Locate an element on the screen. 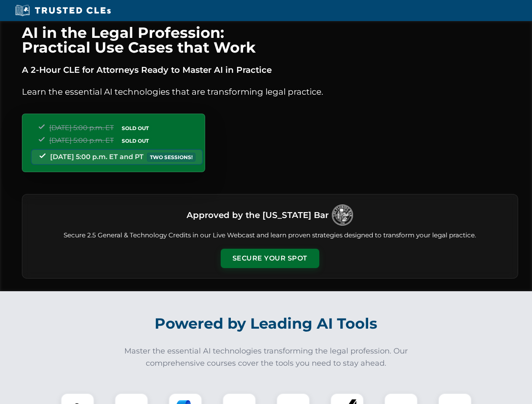 This screenshot has width=532, height=404. p: Master the essential AI technologies transforming the legal profession. Our comprehensive courses... is located at coordinates (266, 357).